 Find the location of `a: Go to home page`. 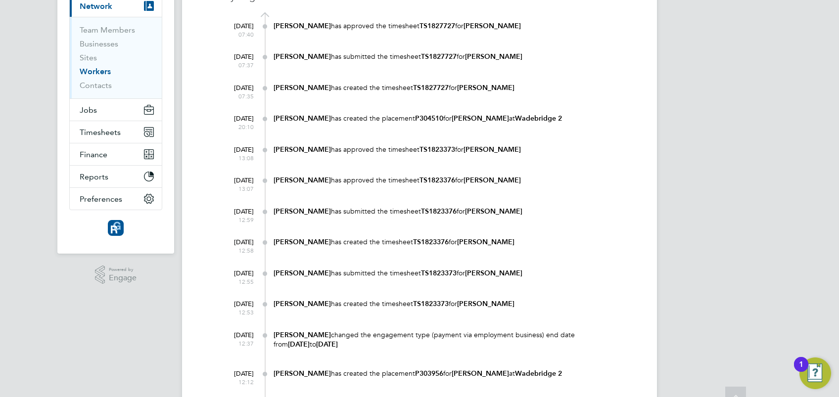

a: Go to home page is located at coordinates (116, 228).